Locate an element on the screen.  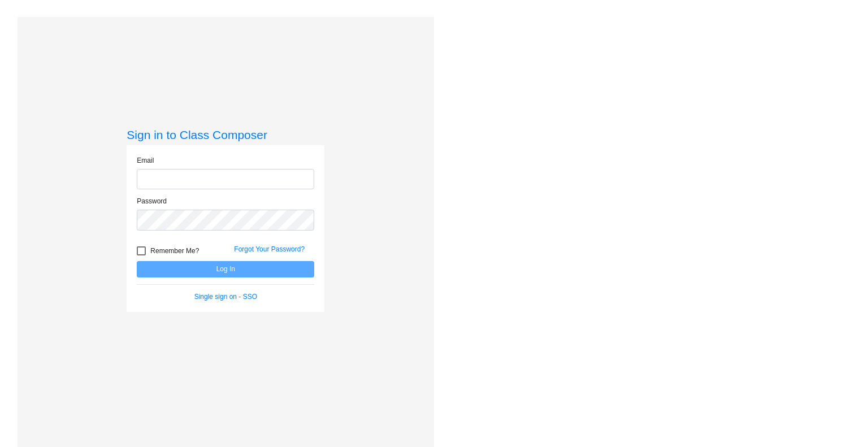
a: Forgot Your Password? is located at coordinates (269, 249).